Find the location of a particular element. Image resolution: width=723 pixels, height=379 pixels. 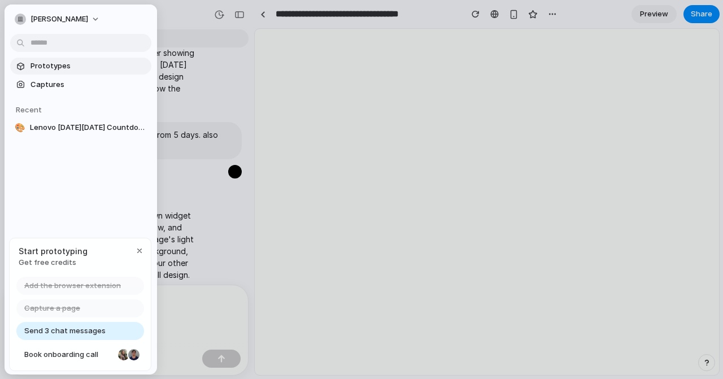

a: Book onboarding call is located at coordinates (80, 355).